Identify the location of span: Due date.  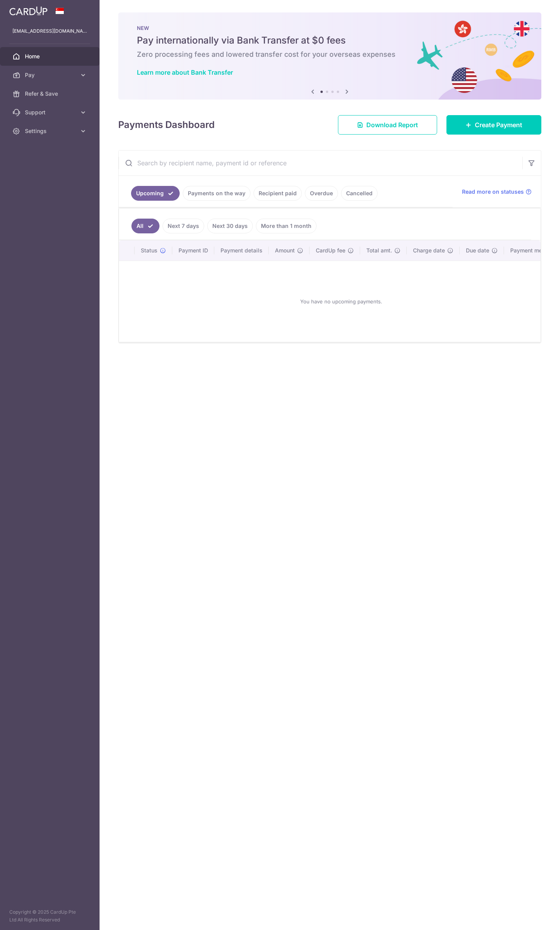
(478, 250).